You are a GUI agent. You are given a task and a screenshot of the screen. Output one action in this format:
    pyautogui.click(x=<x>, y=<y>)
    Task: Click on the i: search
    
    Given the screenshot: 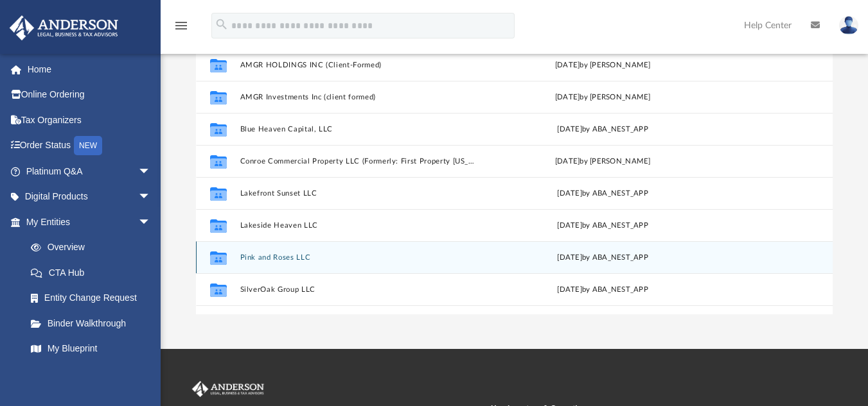 What is the action you would take?
    pyautogui.click(x=222, y=24)
    